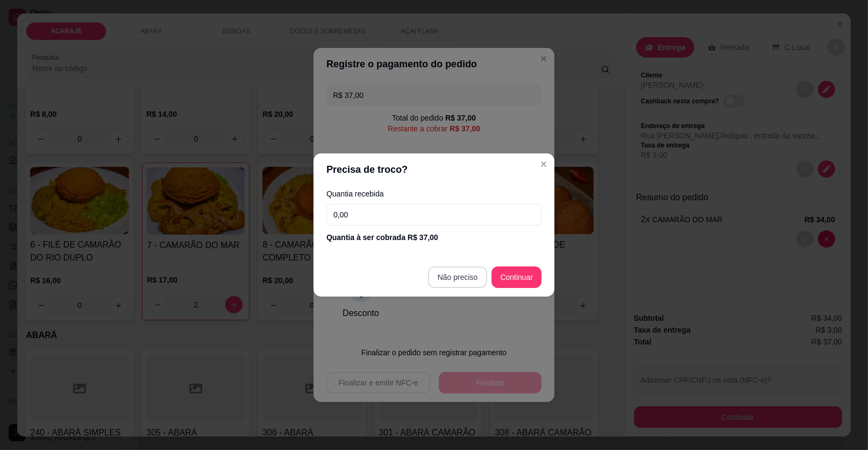 This screenshot has height=450, width=868. I want to click on button: Continuar, so click(516, 277).